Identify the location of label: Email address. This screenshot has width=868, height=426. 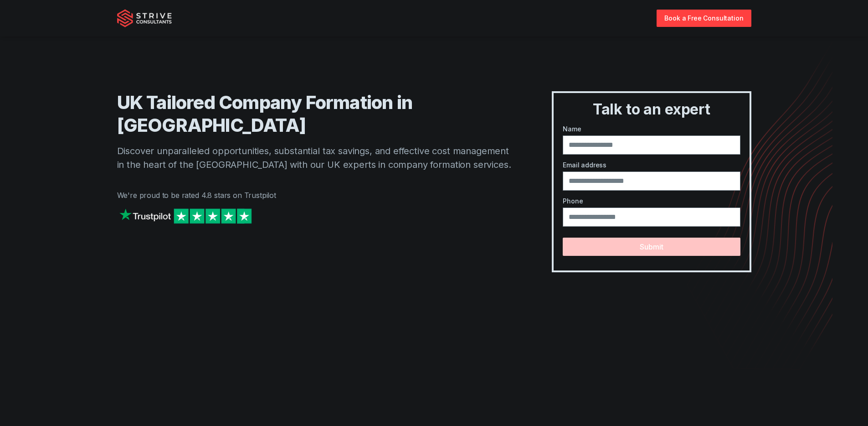
(651, 165).